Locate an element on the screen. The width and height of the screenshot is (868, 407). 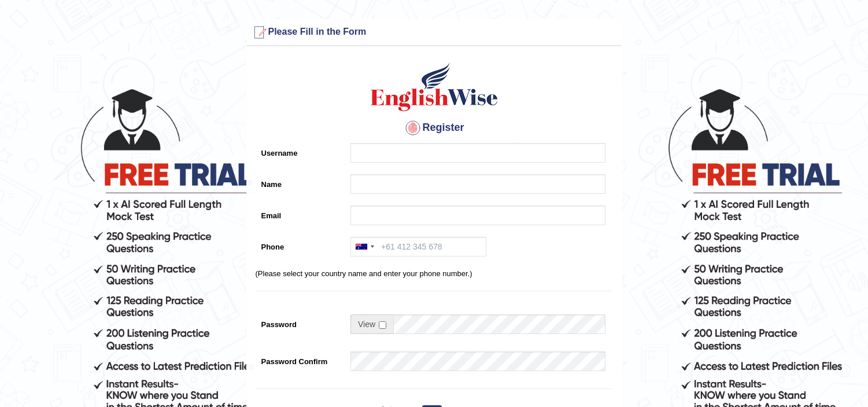
h4: Register is located at coordinates (434, 128).